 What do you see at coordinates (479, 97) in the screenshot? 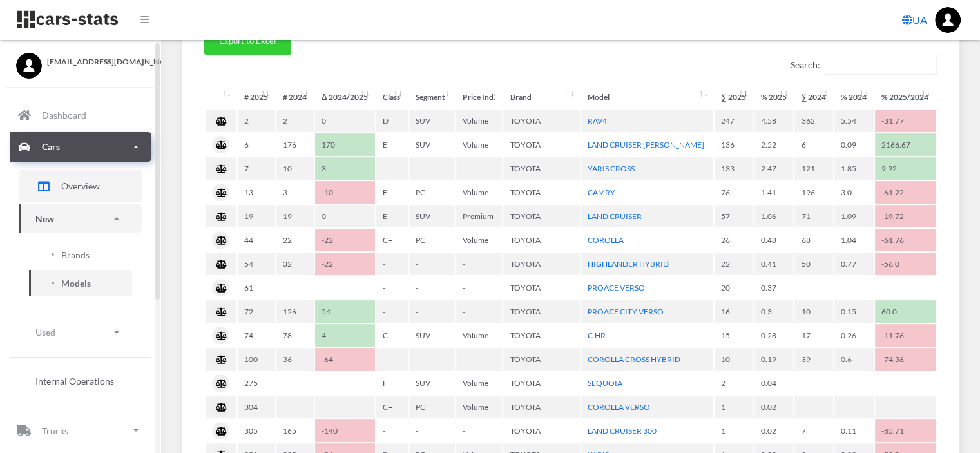
I see `th: Price Ind.: activate to sort column ascending` at bounding box center [479, 97].